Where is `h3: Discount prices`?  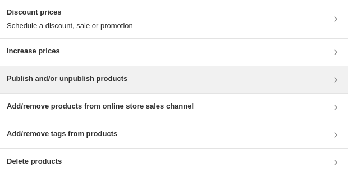
h3: Discount prices is located at coordinates (70, 12).